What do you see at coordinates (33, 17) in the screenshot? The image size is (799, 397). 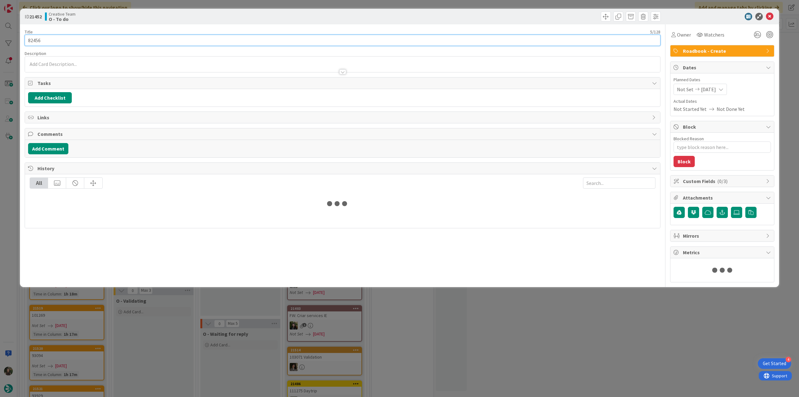 I see `span: ID` at bounding box center [33, 17].